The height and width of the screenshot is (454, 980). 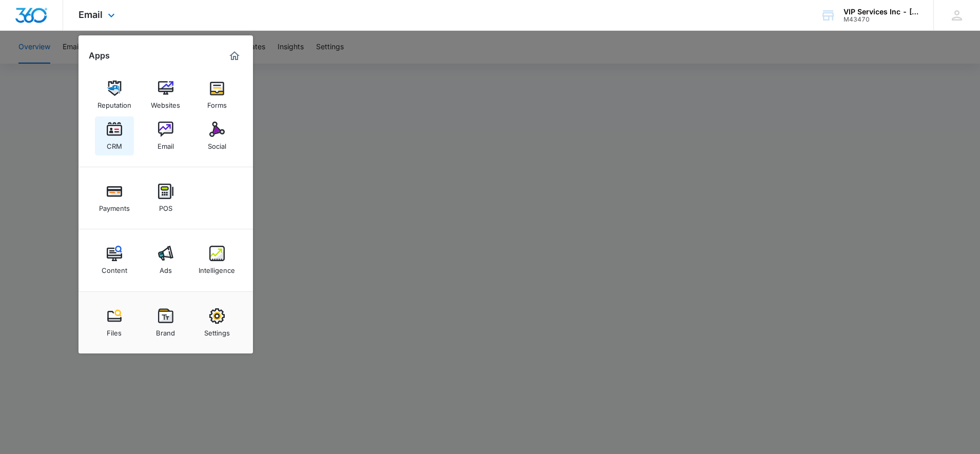 What do you see at coordinates (91, 15) in the screenshot?
I see `span: Email` at bounding box center [91, 15].